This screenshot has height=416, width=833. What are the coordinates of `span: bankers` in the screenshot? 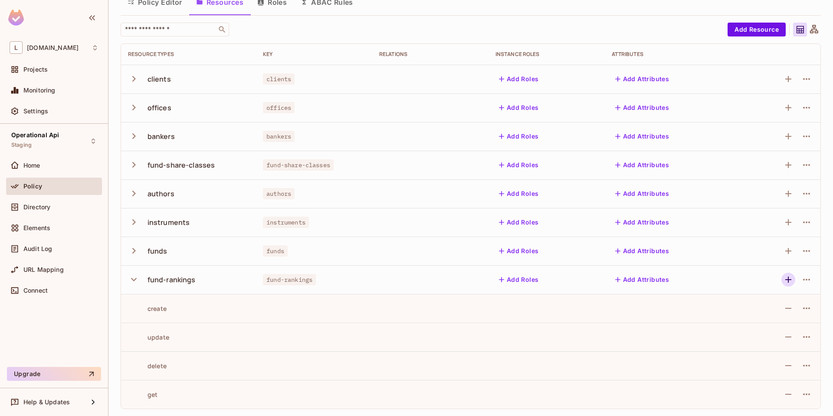 It's located at (279, 136).